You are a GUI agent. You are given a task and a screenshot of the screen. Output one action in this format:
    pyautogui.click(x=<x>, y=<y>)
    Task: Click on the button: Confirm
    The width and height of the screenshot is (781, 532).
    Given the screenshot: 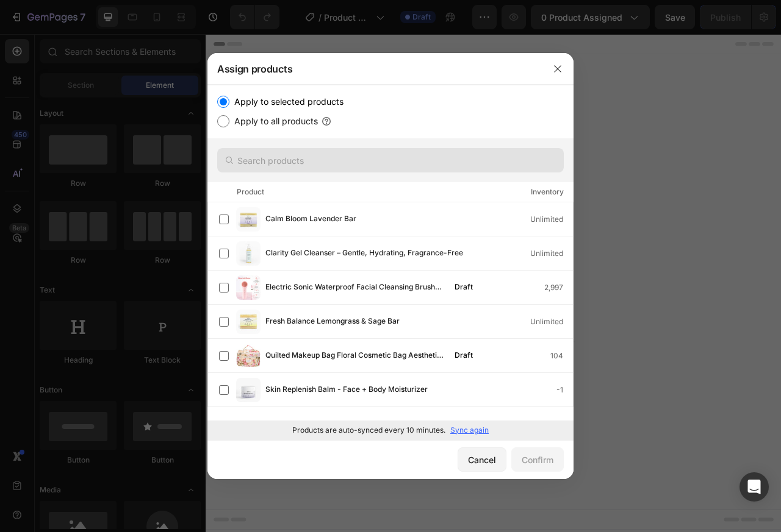 What is the action you would take?
    pyautogui.click(x=538, y=460)
    